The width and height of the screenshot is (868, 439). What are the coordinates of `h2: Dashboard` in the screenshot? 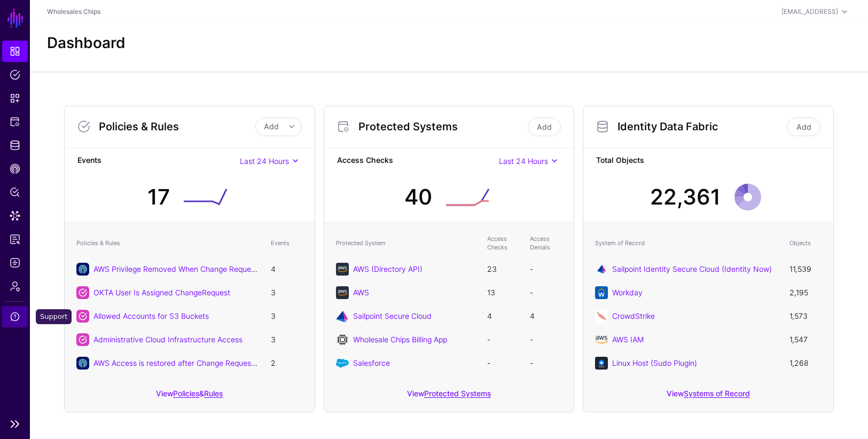 It's located at (86, 43).